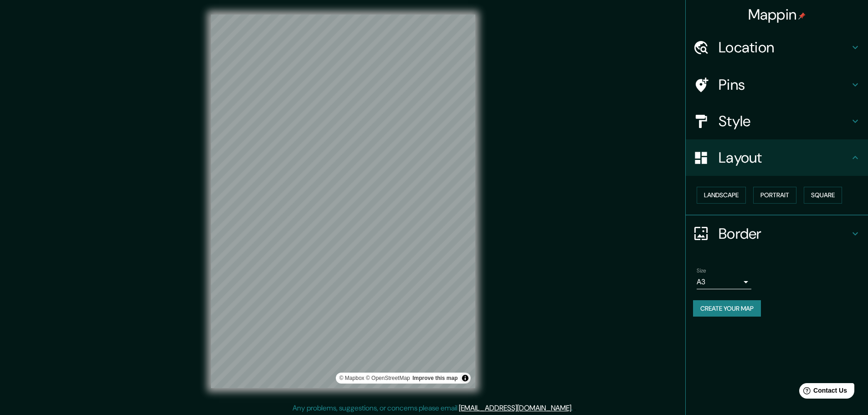 The image size is (868, 415). Describe the element at coordinates (388, 378) in the screenshot. I see `a: OpenStreetMap` at that location.